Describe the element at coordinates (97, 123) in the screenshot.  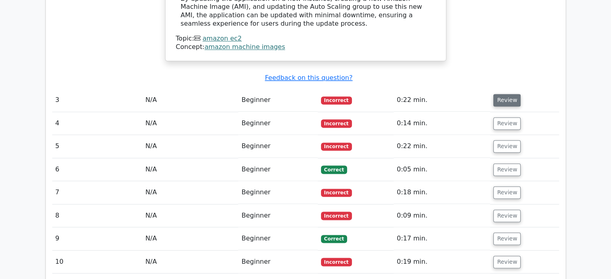
I see `td: 4` at that location.